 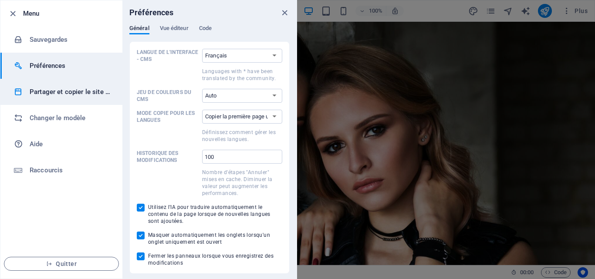 What do you see at coordinates (205, 29) in the screenshot?
I see `span: Code` at bounding box center [205, 29].